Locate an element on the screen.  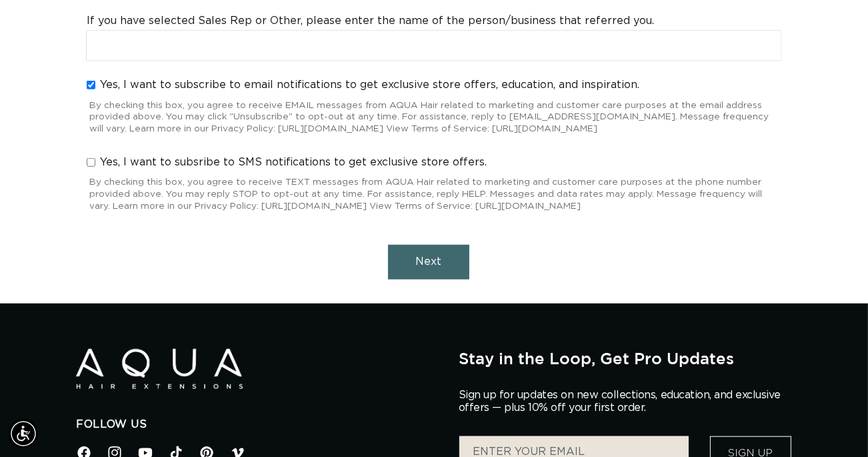
p: Sign up for updates on new collections, education, and exclusive offers — plus 10% off your first... is located at coordinates (626, 402).